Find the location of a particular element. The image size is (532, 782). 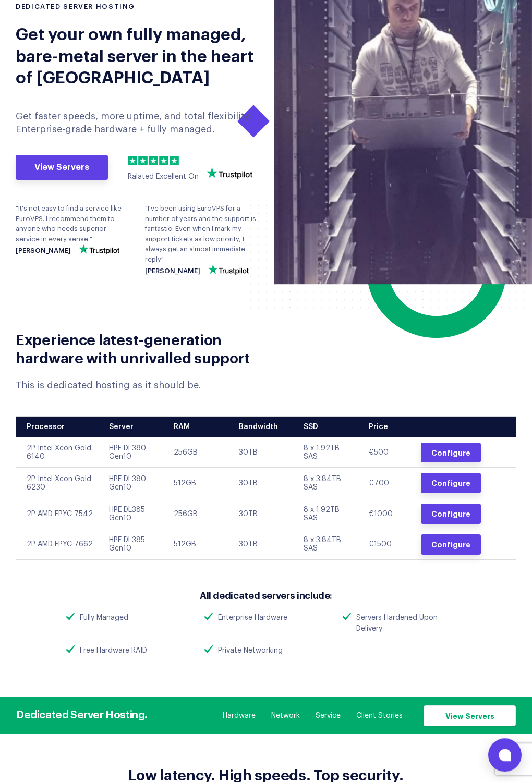

li: Servers Hardened Upon Delivery is located at coordinates (403, 623).